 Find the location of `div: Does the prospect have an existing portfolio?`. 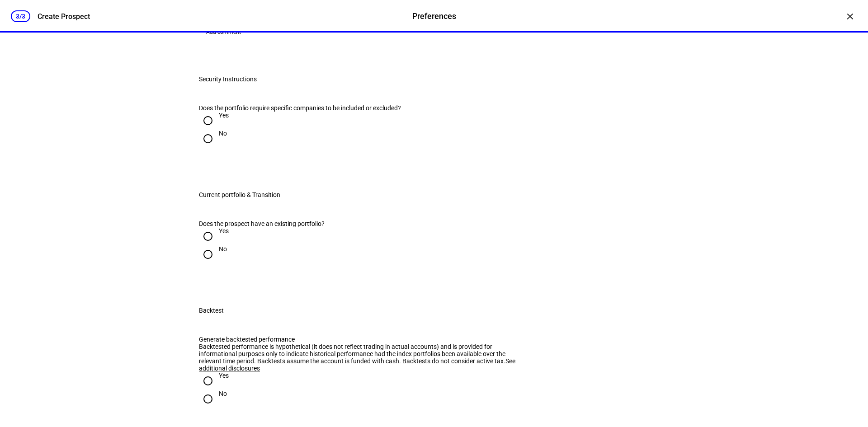

div: Does the prospect have an existing portfolio? is located at coordinates (363, 224).